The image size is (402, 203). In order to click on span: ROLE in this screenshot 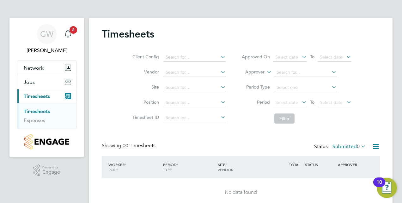, I will do `click(113, 170)`.